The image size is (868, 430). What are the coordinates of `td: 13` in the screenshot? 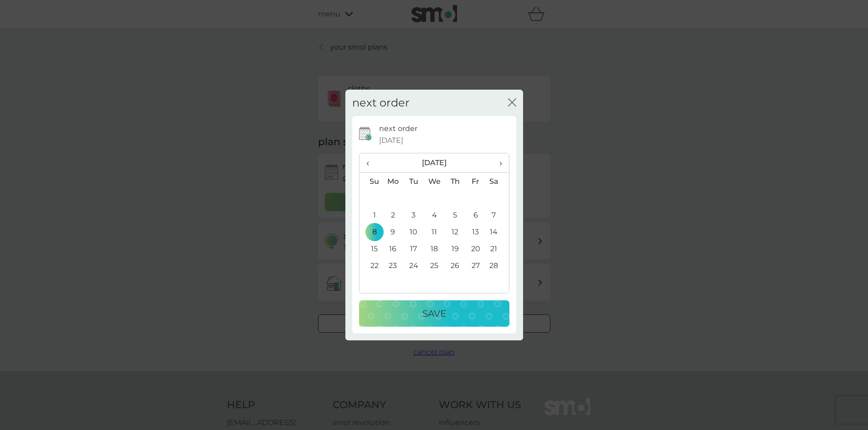 It's located at (475, 232).